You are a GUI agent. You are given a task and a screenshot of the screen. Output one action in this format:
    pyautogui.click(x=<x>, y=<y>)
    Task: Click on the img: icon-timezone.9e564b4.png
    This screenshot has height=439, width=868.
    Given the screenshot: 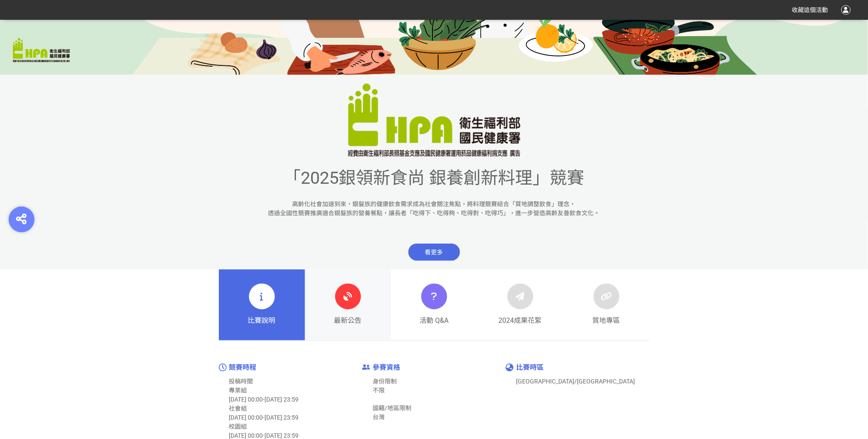 What is the action you would take?
    pyautogui.click(x=510, y=368)
    